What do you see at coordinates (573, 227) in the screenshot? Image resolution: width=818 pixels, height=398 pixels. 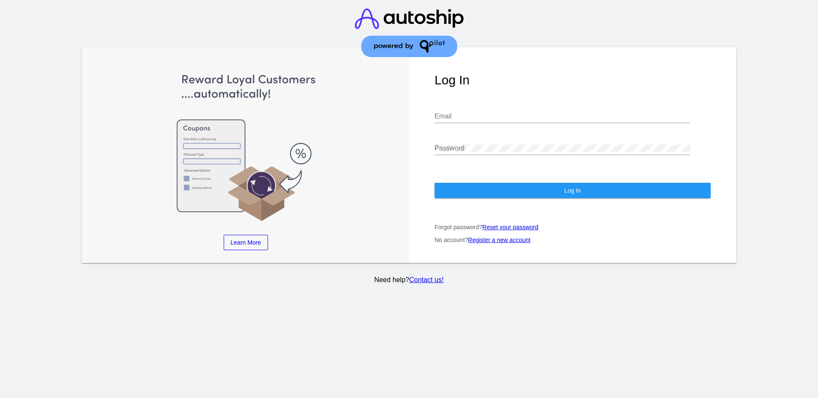 I see `p: Forgot password?` at bounding box center [573, 227].